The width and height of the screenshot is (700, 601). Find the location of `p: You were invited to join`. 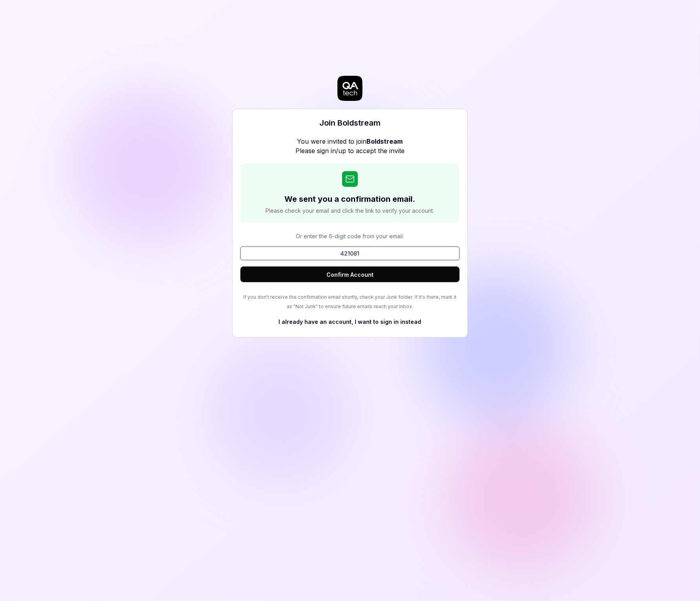

p: You were invited to join is located at coordinates (350, 142).